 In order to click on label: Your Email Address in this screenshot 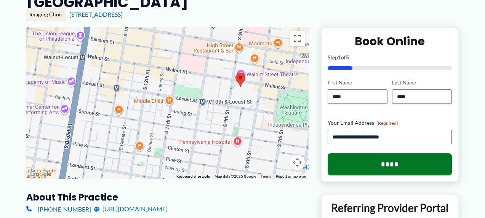, I will do `click(390, 123)`.